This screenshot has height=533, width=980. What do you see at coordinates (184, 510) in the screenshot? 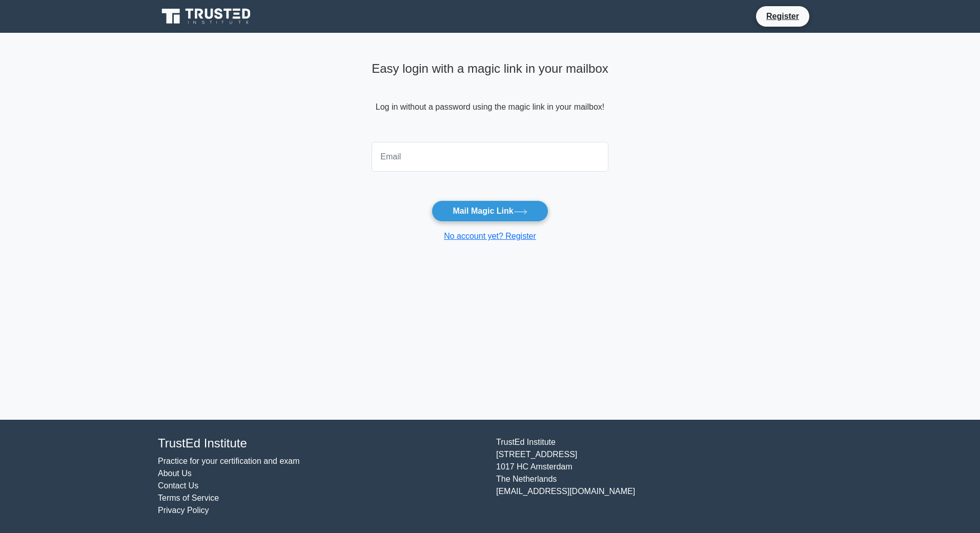
I see `a: Privacy Policy` at bounding box center [184, 510].